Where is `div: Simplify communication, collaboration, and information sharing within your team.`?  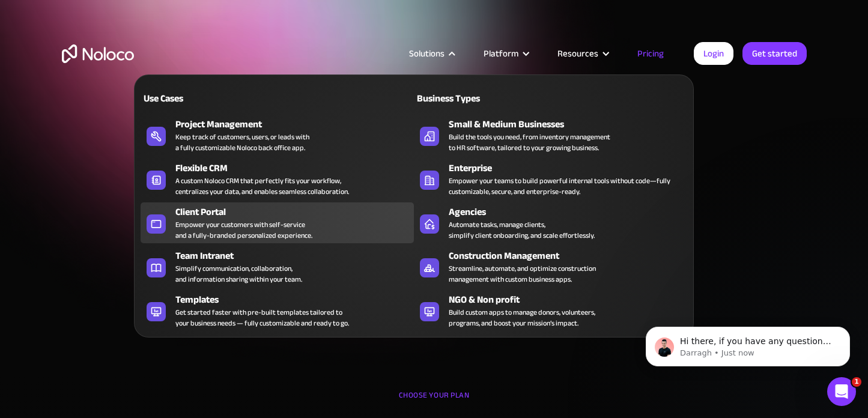 div: Simplify communication, collaboration, and information sharing within your team. is located at coordinates (239, 274).